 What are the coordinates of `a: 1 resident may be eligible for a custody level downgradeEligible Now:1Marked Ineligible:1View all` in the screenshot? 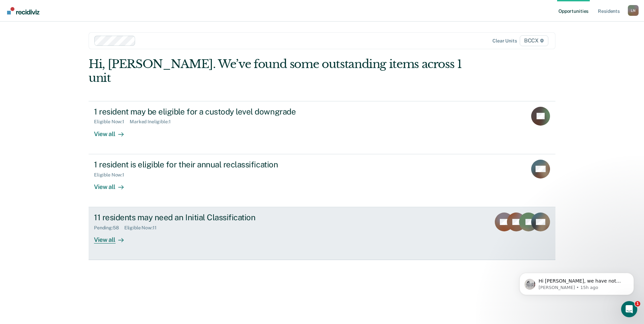 It's located at (322, 128).